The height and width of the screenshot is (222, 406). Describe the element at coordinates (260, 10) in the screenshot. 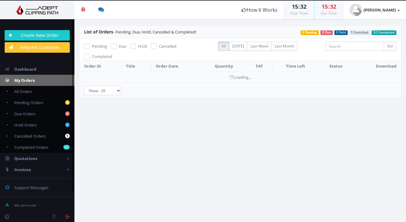

I see `a: How It Works` at that location.